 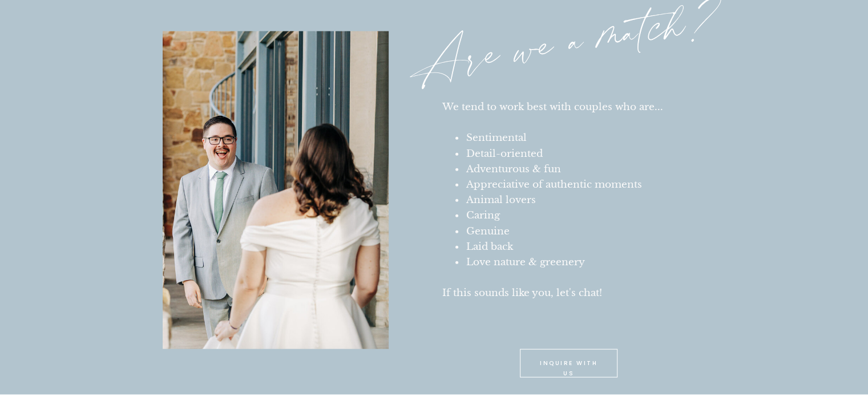 I want to click on li: Genuine, so click(x=605, y=231).